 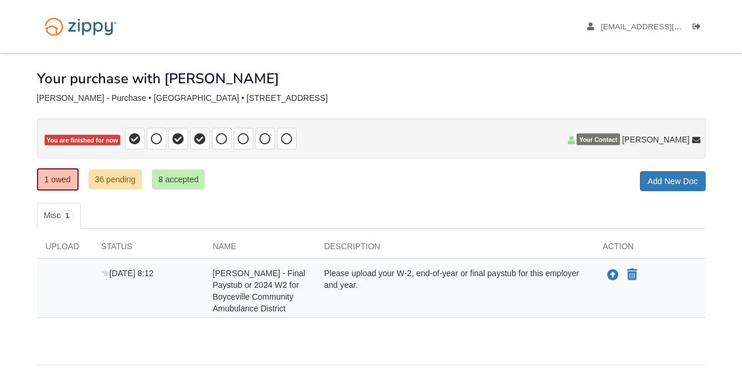 I want to click on div: Action, so click(x=650, y=249).